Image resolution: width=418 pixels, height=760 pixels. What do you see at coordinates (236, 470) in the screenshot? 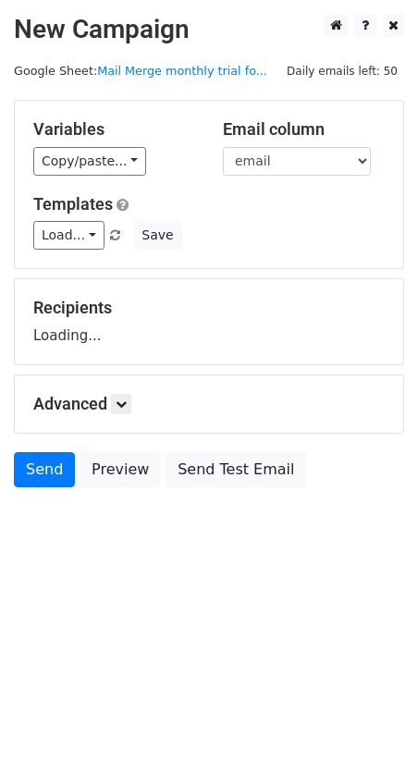
I see `a: Send Test Email` at bounding box center [236, 470].